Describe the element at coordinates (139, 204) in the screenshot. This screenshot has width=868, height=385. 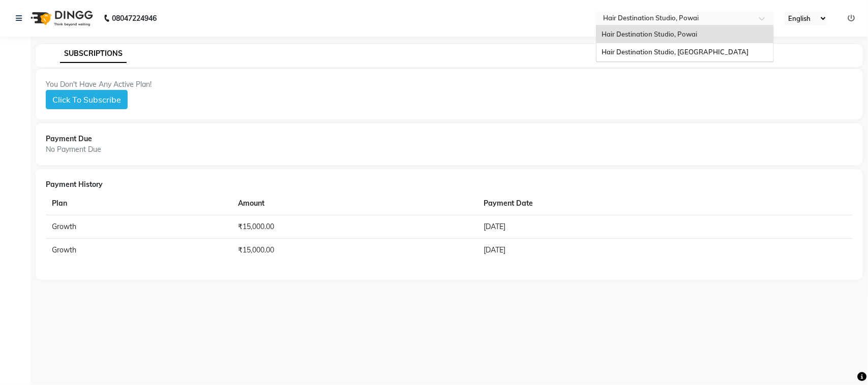
I see `th: Plan` at that location.